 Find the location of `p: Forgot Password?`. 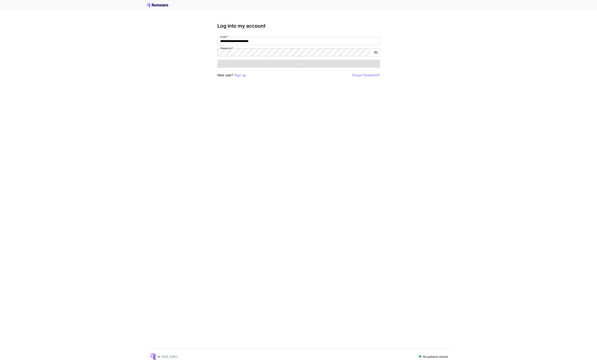

p: Forgot Password? is located at coordinates (366, 75).